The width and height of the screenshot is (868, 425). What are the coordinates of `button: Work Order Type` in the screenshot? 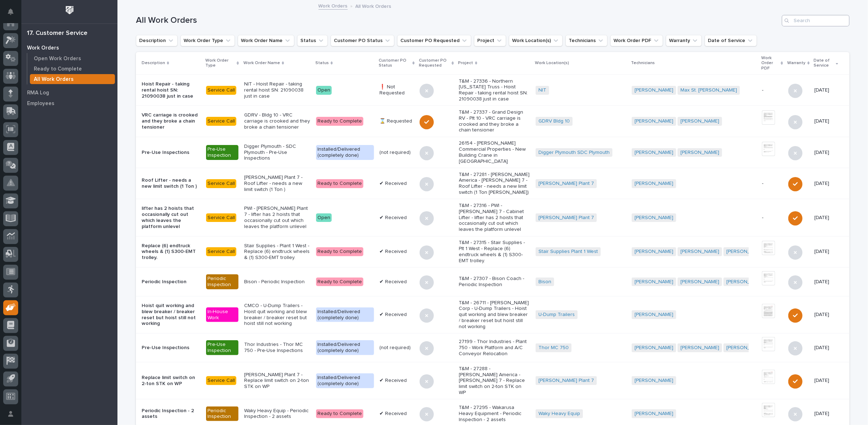 It's located at (208, 40).